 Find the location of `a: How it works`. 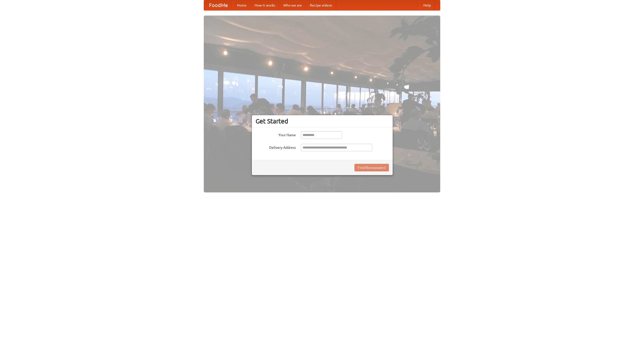

a: How it works is located at coordinates (265, 5).